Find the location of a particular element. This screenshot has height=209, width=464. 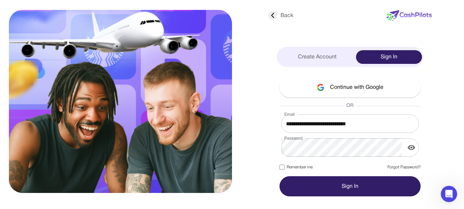

label: Email is located at coordinates (290, 114).